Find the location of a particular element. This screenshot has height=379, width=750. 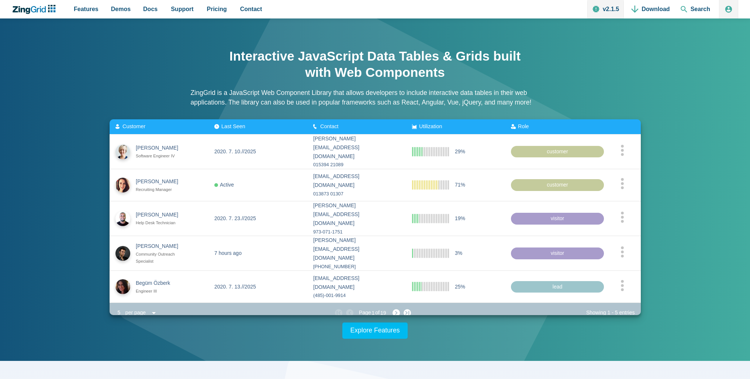

div: Begüm Özberk is located at coordinates (160, 283).